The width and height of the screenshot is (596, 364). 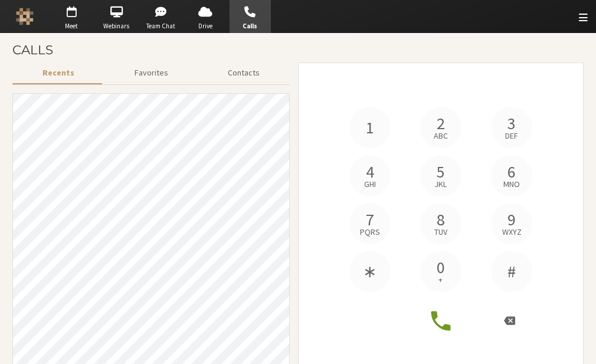 What do you see at coordinates (441, 127) in the screenshot?
I see `button: 2abc` at bounding box center [441, 127].